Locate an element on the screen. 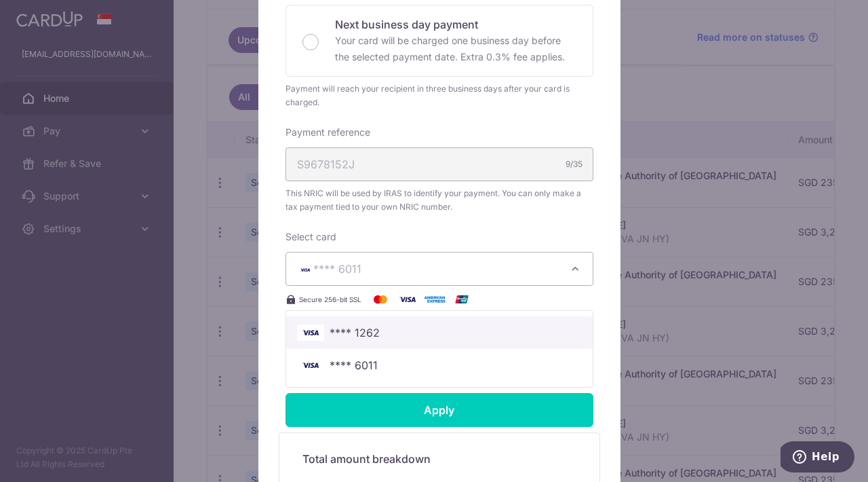 The image size is (868, 482). img: VISA is located at coordinates (306, 270).